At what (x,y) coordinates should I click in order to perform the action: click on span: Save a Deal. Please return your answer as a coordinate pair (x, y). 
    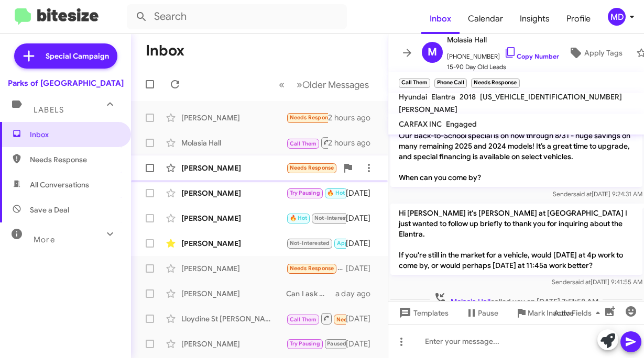
    Looking at the image, I should click on (49, 210).